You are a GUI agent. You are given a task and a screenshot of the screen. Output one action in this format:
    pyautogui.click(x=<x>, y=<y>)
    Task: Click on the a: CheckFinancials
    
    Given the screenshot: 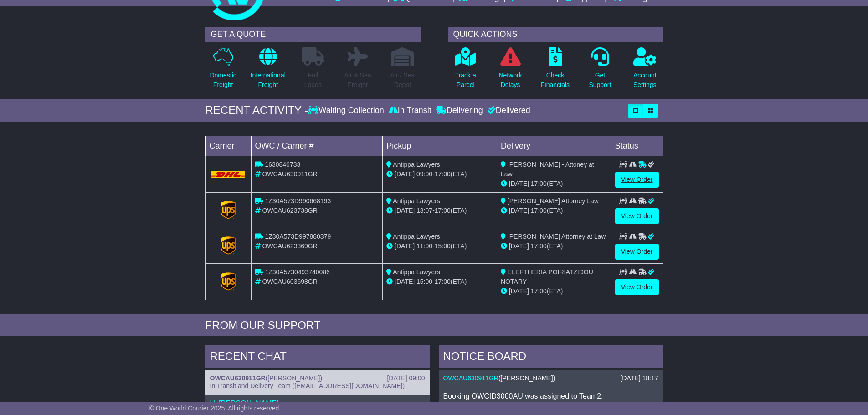 What is the action you would take?
    pyautogui.click(x=555, y=70)
    